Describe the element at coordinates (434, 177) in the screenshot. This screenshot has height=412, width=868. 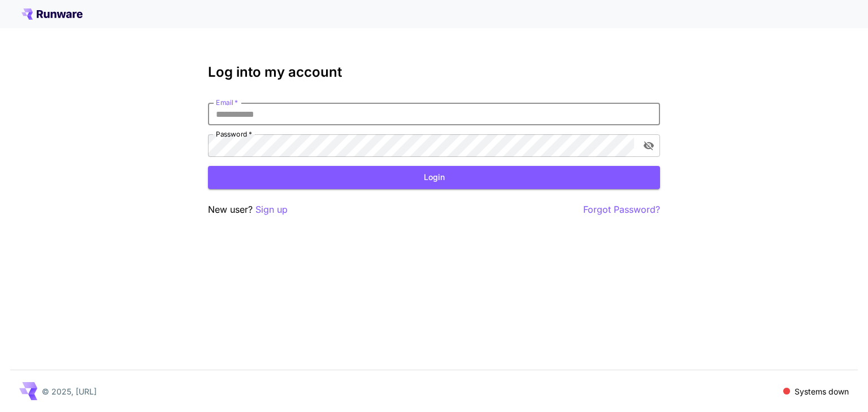
I see `button: Login` at that location.